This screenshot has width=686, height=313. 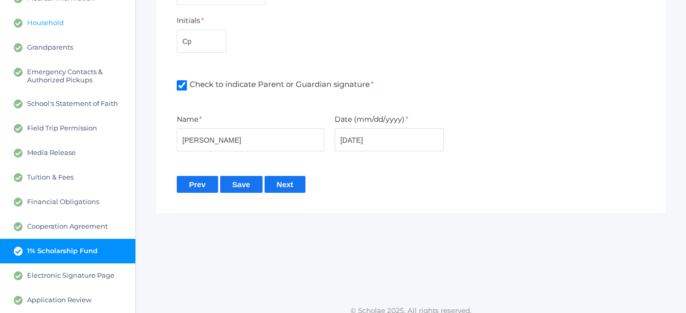 I want to click on input: Save, so click(x=241, y=184).